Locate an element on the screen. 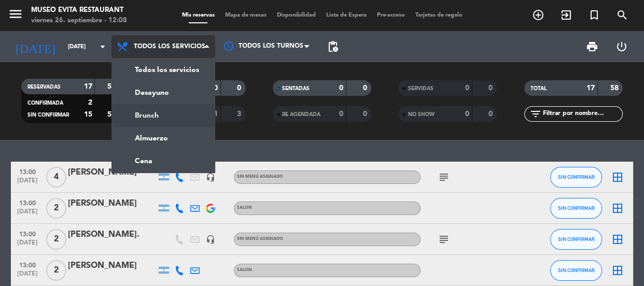  span: RESERVADAS is located at coordinates (44, 87).